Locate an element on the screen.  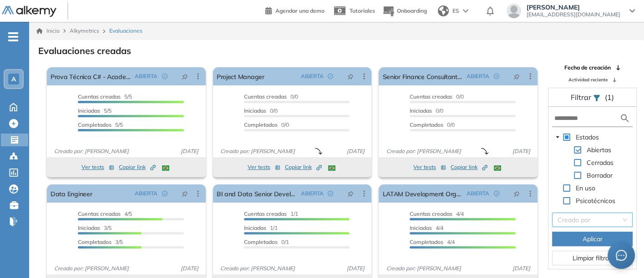
span: Psicotécnicos is located at coordinates (595, 201).